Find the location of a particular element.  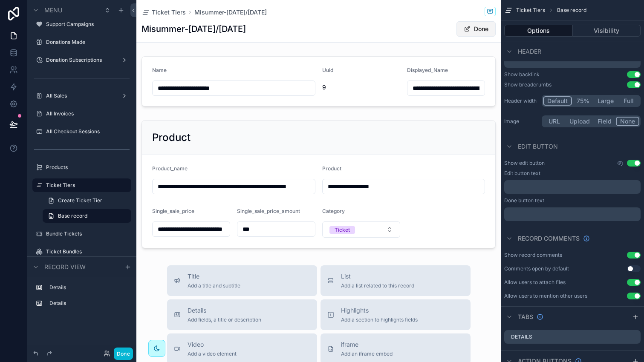

label: Support Campaigns is located at coordinates (88, 24).